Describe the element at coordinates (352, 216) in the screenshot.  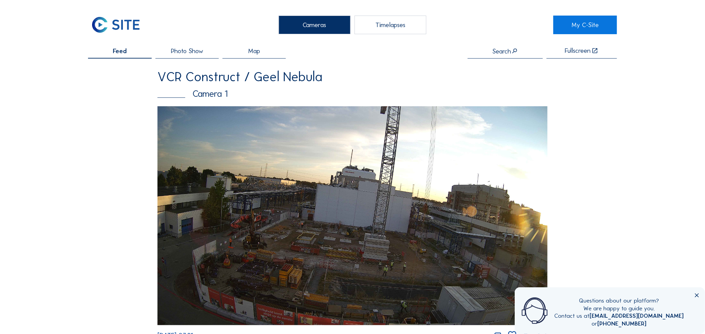
I see `img: Image` at that location.